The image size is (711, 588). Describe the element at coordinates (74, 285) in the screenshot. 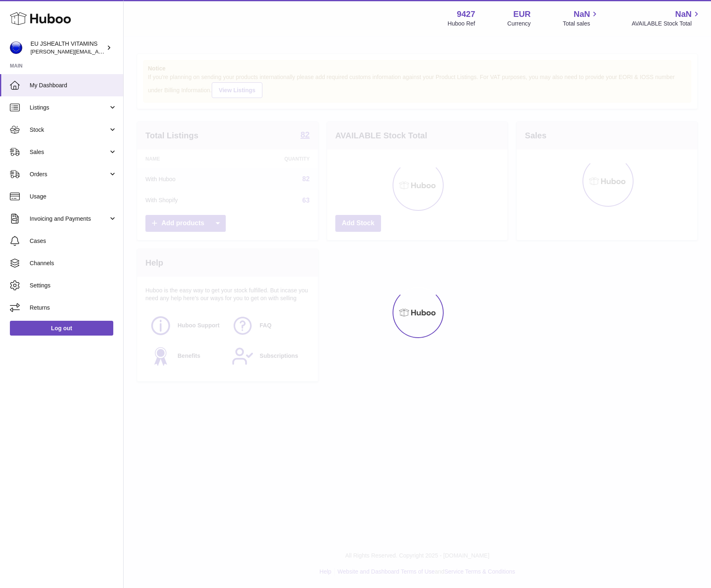

I see `span: Settings` at that location.